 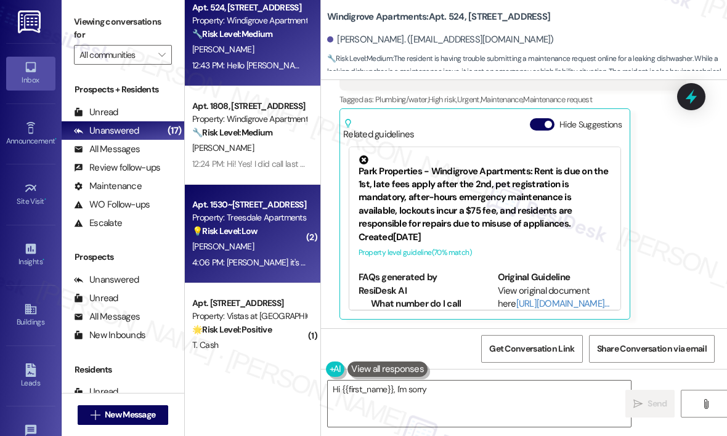 What do you see at coordinates (532, 349) in the screenshot?
I see `button: Get Conversation Link` at bounding box center [532, 349].